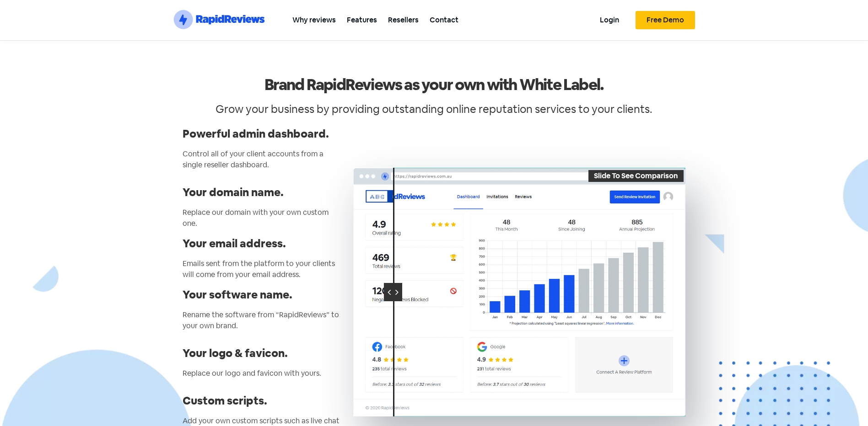 This screenshot has width=868, height=426. What do you see at coordinates (434, 109) in the screenshot?
I see `h2: Grow your business by providing outstanding online reputation services to your clients.` at bounding box center [434, 109].